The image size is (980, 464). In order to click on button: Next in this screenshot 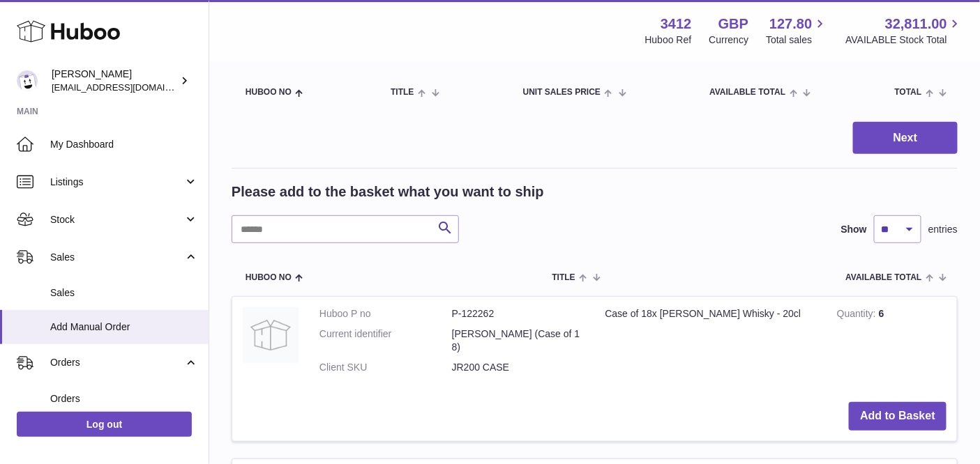, I will do `click(905, 138)`.